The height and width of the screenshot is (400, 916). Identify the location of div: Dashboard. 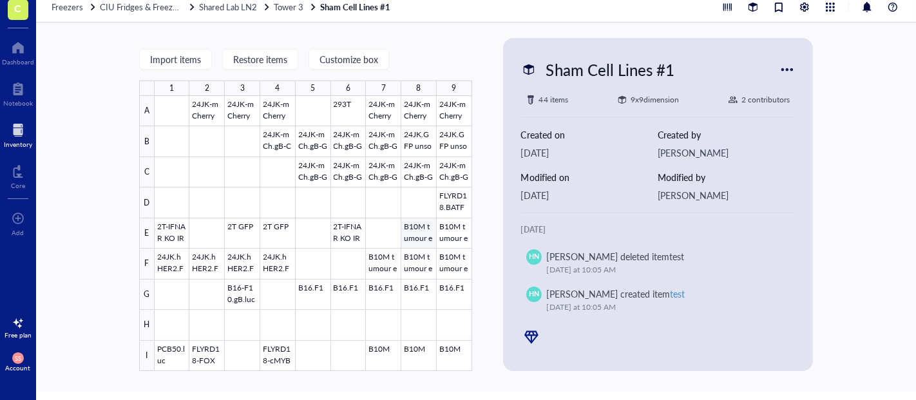
(18, 62).